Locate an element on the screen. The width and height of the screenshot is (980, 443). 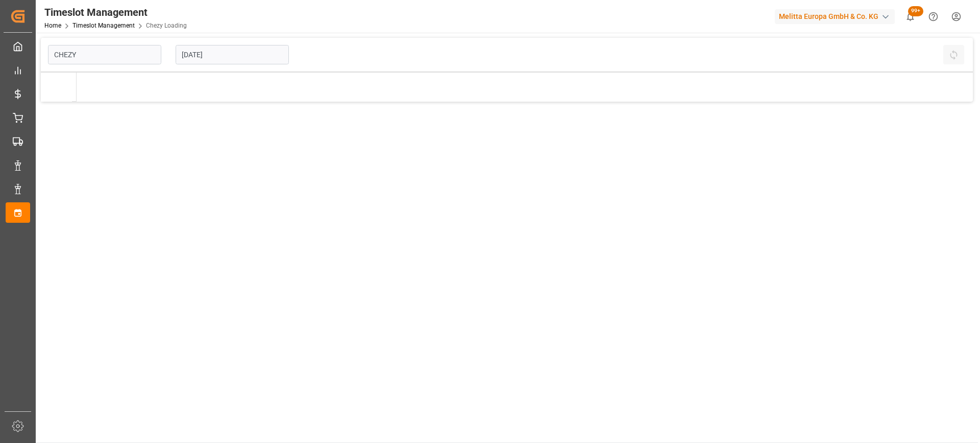
button: Melitta Europa GmbH & Co. KG is located at coordinates (836, 16).